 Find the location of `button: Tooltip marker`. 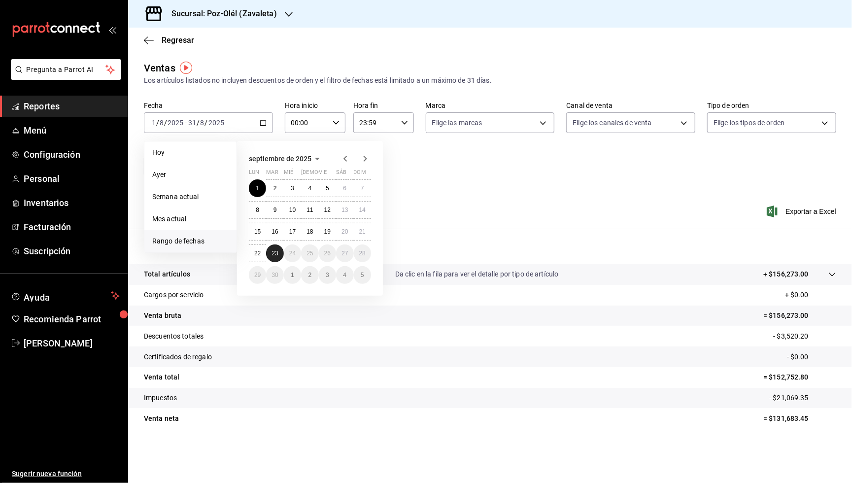

button: Tooltip marker is located at coordinates (186, 67).